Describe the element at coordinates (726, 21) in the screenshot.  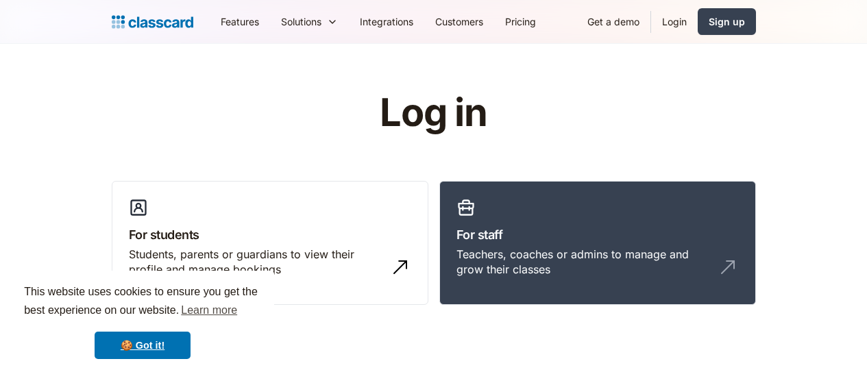
I see `div: Sign up` at that location.